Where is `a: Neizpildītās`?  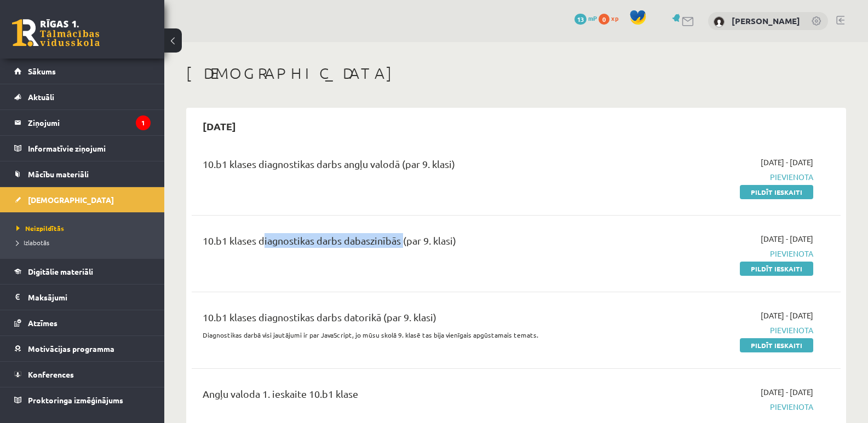
a: Neizpildītās is located at coordinates (85, 228).